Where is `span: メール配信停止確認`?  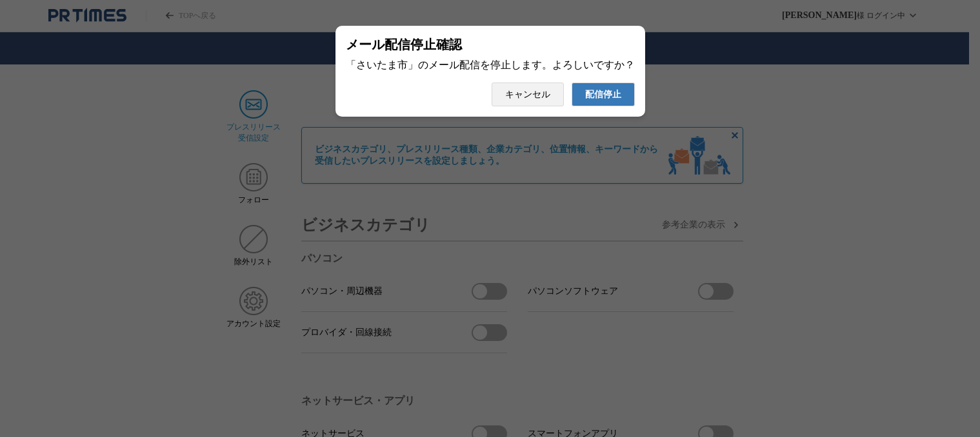
span: メール配信停止確認 is located at coordinates (404, 44).